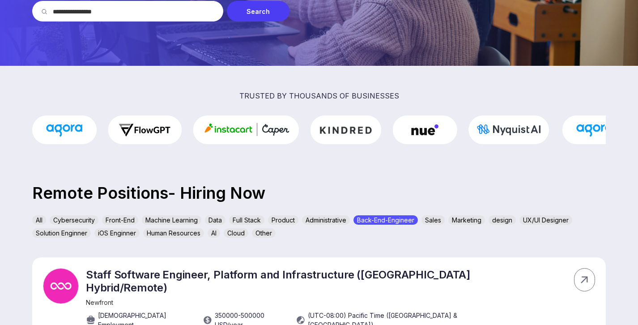  What do you see at coordinates (99, 302) in the screenshot?
I see `span: Newfront` at bounding box center [99, 302].